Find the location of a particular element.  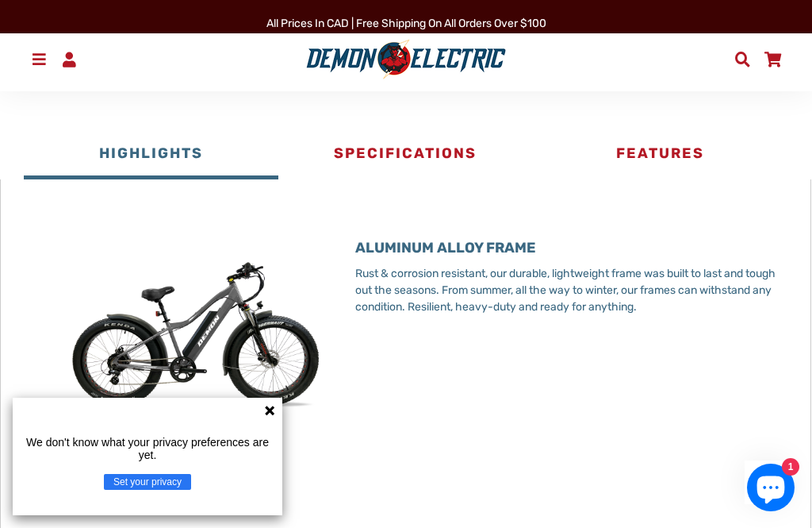

button: Set your privacy is located at coordinates (148, 481).